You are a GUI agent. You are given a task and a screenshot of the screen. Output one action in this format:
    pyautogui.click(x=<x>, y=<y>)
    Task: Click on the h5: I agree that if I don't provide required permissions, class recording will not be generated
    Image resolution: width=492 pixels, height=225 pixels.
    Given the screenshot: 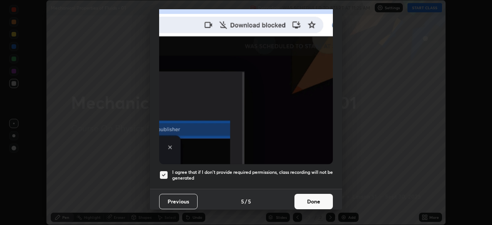 What is the action you would take?
    pyautogui.click(x=252, y=175)
    